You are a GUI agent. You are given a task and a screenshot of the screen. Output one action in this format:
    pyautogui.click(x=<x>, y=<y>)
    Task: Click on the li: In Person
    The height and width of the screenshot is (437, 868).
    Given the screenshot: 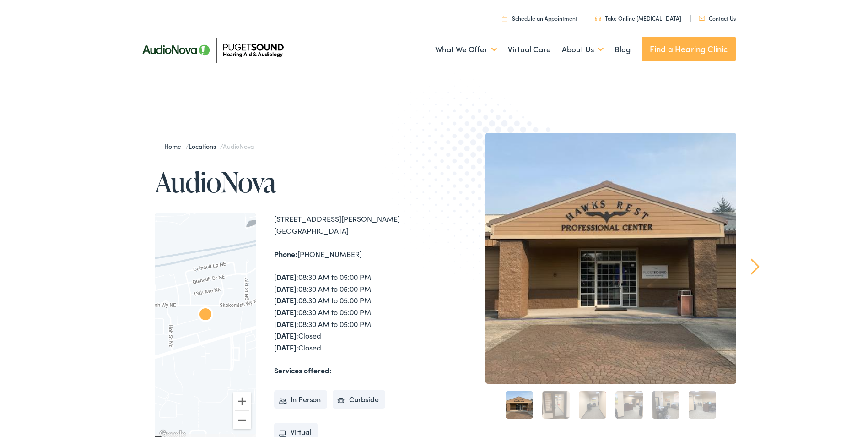 What is the action you would take?
    pyautogui.click(x=301, y=399)
    